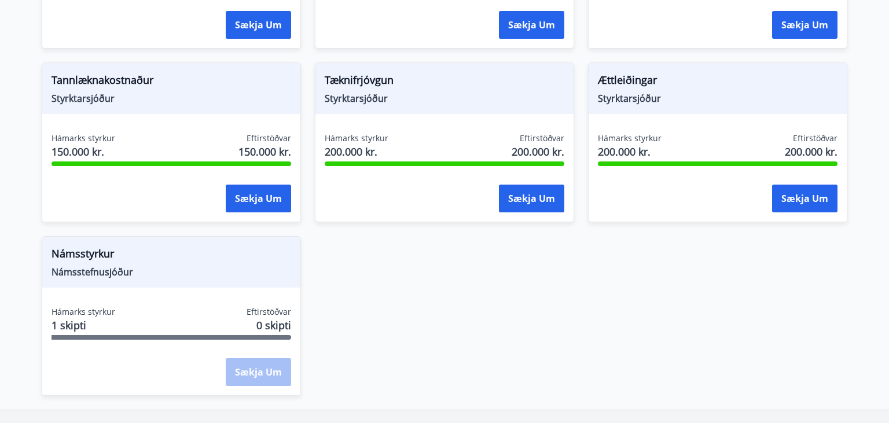 The width and height of the screenshot is (889, 423). What do you see at coordinates (718, 82) in the screenshot?
I see `span: Ættleiðingar` at bounding box center [718, 82].